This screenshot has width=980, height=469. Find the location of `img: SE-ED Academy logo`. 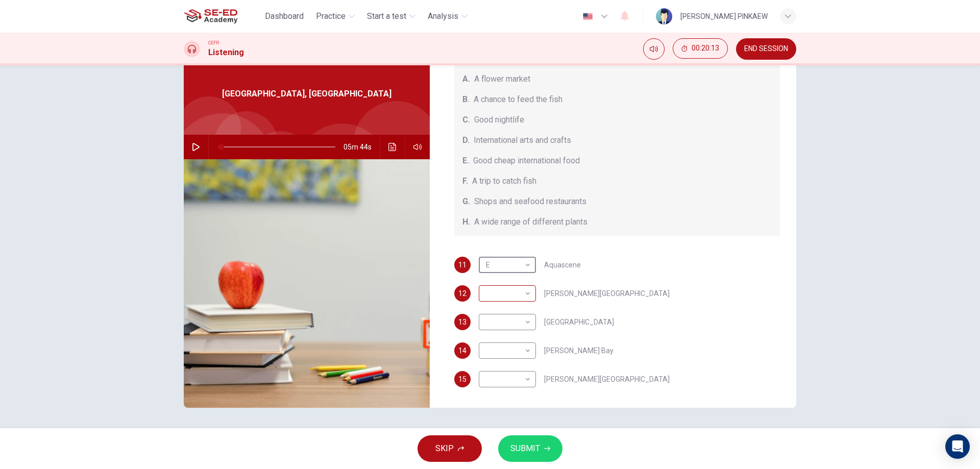

img: SE-ED Academy logo is located at coordinates (210, 16).